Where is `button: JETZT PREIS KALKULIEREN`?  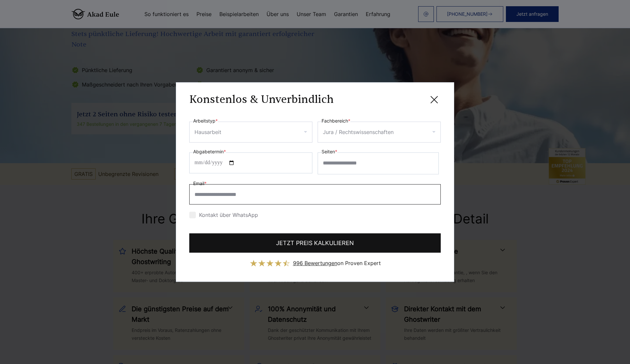 button: JETZT PREIS KALKULIEREN is located at coordinates (315, 243).